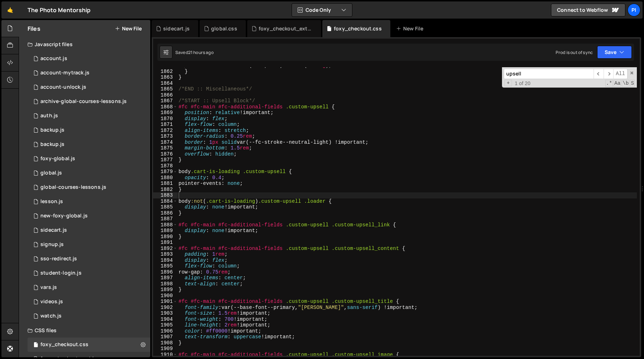 This screenshot has height=359, width=644. What do you see at coordinates (633, 10) in the screenshot?
I see `div: Pi` at bounding box center [633, 10].